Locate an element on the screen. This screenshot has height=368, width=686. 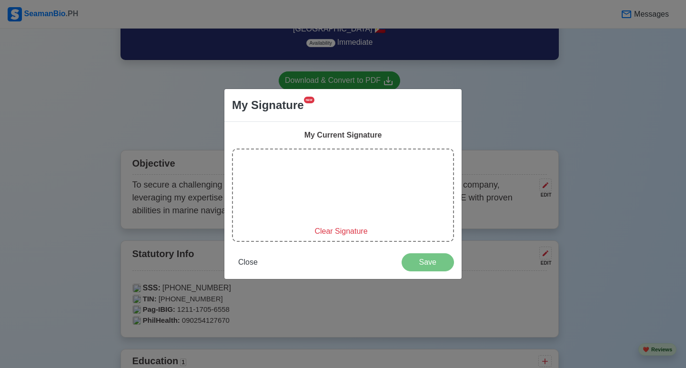
button: Save is located at coordinates (428, 262).